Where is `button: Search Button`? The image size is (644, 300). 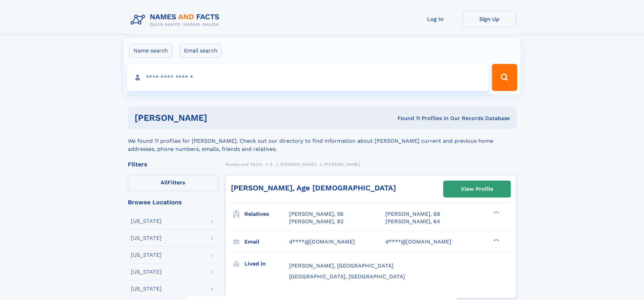 button: Search Button is located at coordinates (505, 78).